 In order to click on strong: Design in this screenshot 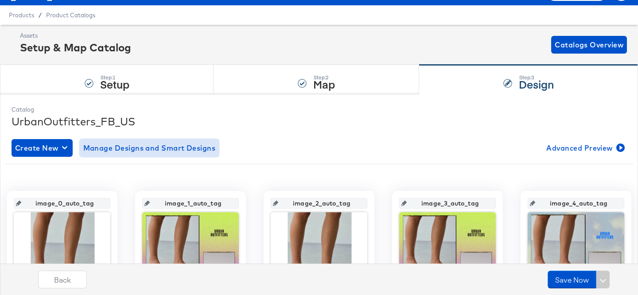, I will do `click(536, 84)`.